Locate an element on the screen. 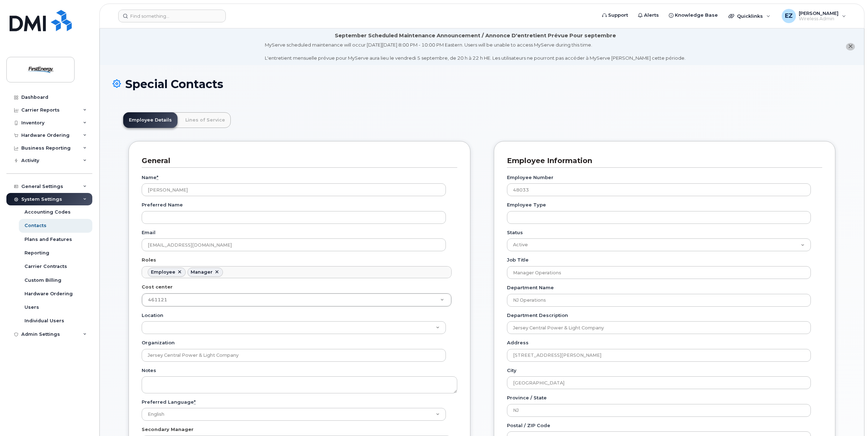 This screenshot has height=436, width=868. button: close notification is located at coordinates (850, 46).